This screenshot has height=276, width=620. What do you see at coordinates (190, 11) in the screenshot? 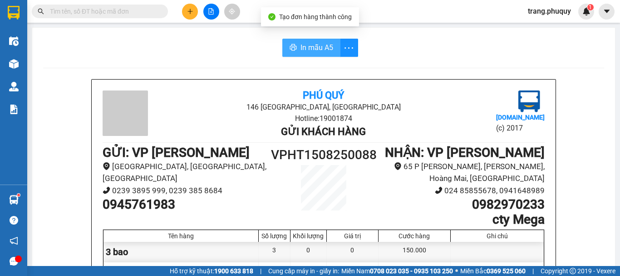
I see `span: plus` at bounding box center [190, 11].